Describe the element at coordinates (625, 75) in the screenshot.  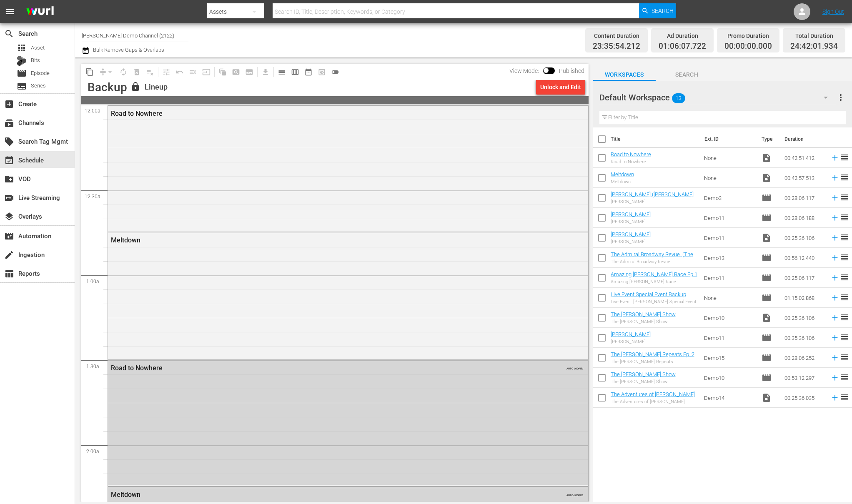
I see `span: Workspaces` at that location.